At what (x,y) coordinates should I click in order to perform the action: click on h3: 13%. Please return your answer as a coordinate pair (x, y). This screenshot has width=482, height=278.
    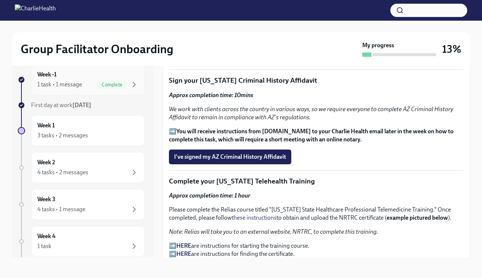
    Looking at the image, I should click on (452, 49).